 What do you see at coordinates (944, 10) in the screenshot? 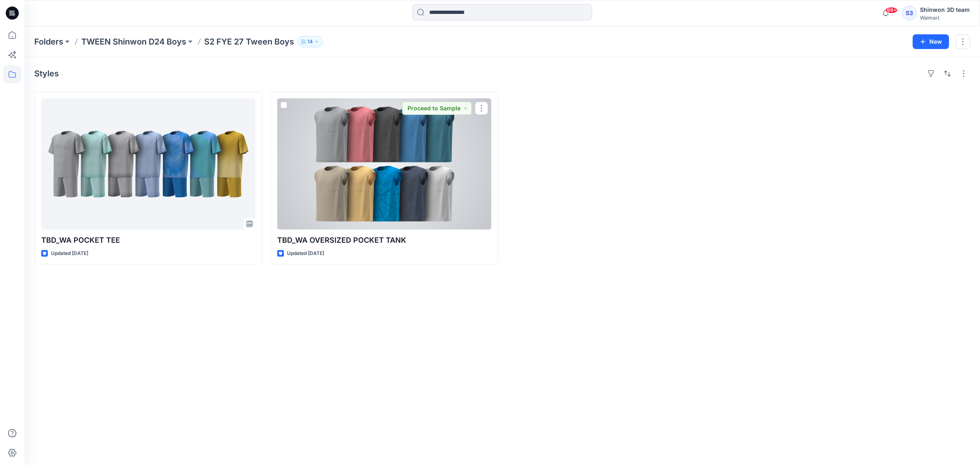
I see `div: Shinwon 3D team` at bounding box center [944, 10].